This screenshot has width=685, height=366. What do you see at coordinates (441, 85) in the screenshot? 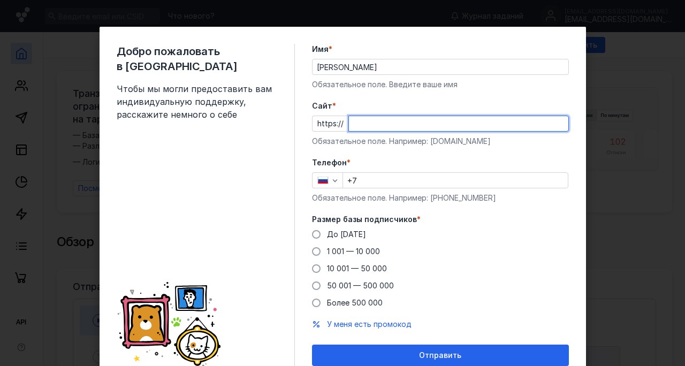
I see `div: Обязательное поле. Введите ваше имя` at bounding box center [441, 85].